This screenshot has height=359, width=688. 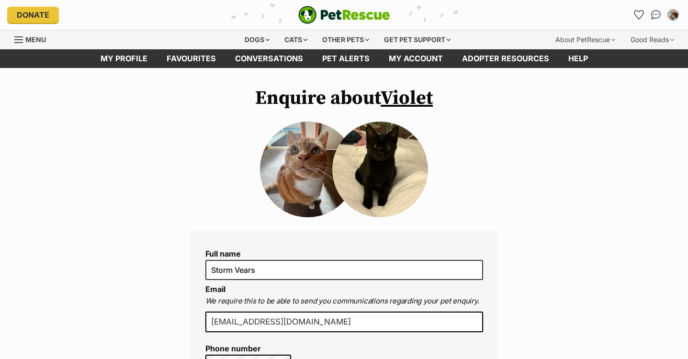 I want to click on div: About PetRescue, so click(x=585, y=40).